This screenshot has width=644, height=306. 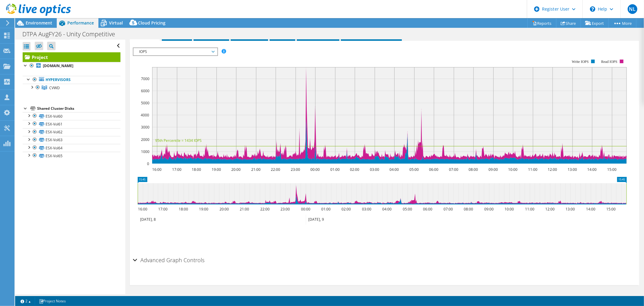 What do you see at coordinates (148, 164) in the screenshot?
I see `text: 0` at bounding box center [148, 164].